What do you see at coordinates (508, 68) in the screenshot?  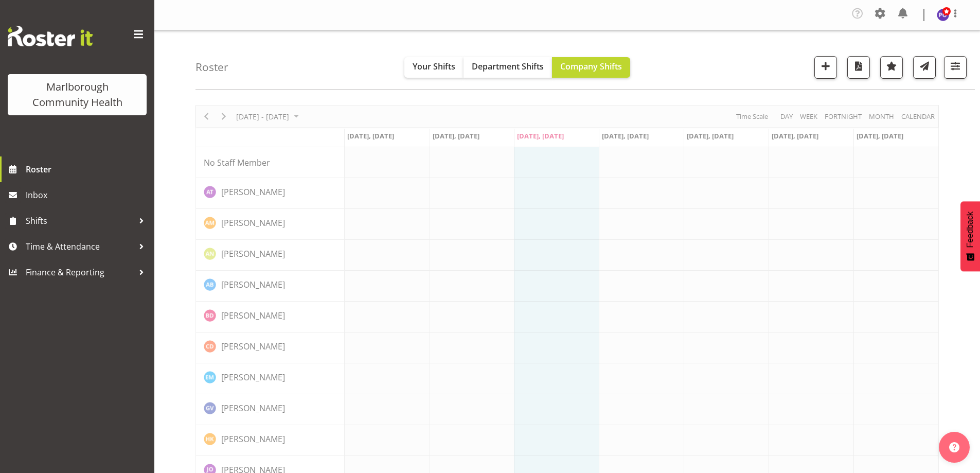 I see `button: Department Shifts` at bounding box center [508, 68].